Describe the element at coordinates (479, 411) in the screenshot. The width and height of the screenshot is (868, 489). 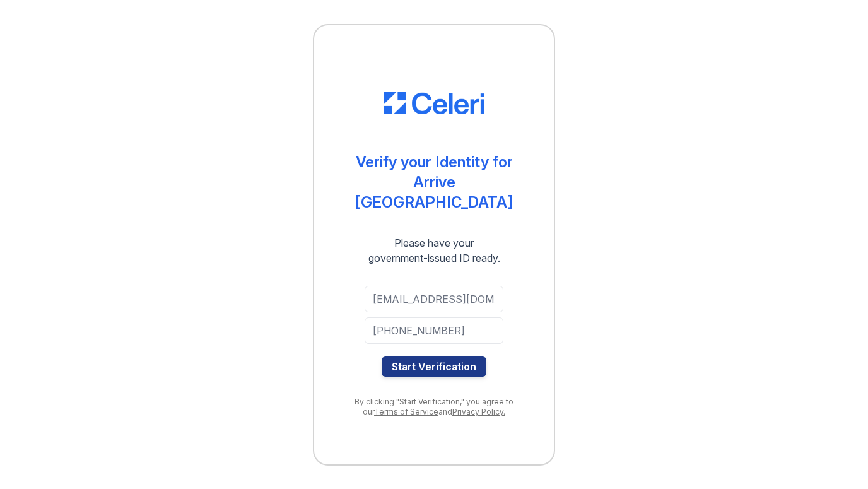
I see `a: Privacy Policy.` at that location.